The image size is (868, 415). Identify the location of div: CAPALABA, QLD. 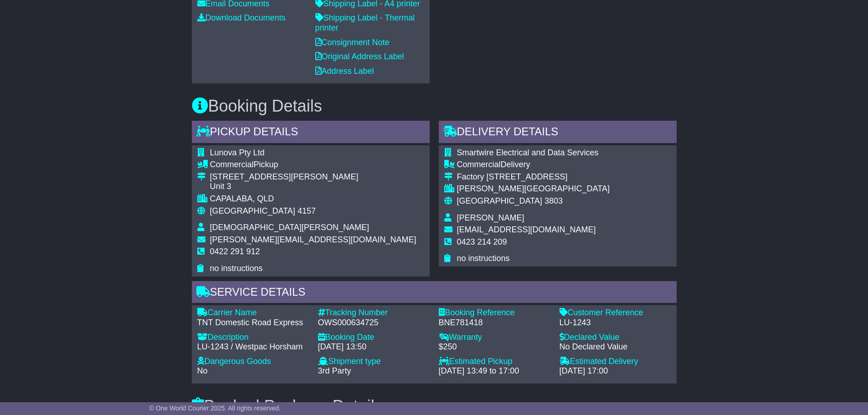
(313, 200).